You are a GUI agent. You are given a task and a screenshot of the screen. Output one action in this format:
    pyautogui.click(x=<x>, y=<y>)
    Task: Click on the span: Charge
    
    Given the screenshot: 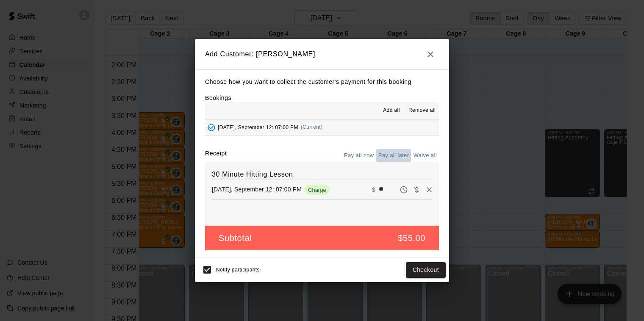 What is the action you would take?
    pyautogui.click(x=317, y=190)
    